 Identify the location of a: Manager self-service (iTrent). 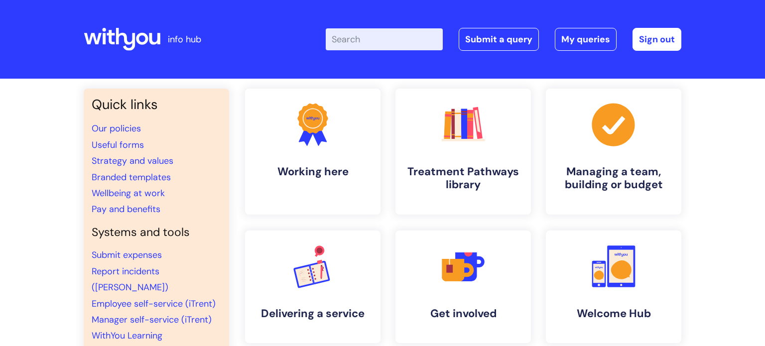
(151, 320).